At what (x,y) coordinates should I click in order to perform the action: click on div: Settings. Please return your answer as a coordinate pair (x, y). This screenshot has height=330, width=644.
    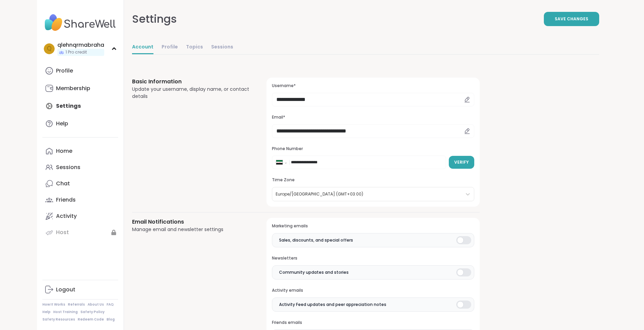
    Looking at the image, I should click on (154, 19).